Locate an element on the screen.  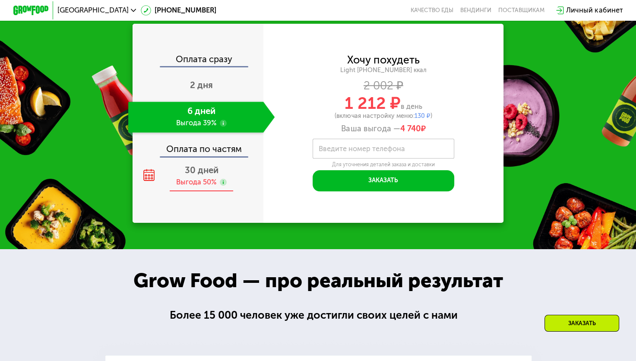
div: Хочу похудеть is located at coordinates (383, 60).